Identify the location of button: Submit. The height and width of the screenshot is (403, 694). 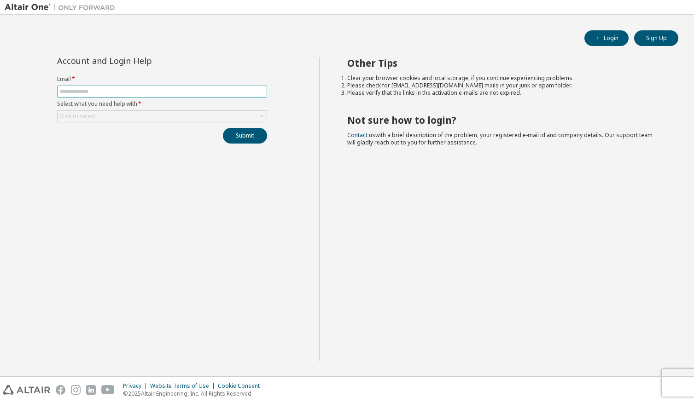
(245, 136).